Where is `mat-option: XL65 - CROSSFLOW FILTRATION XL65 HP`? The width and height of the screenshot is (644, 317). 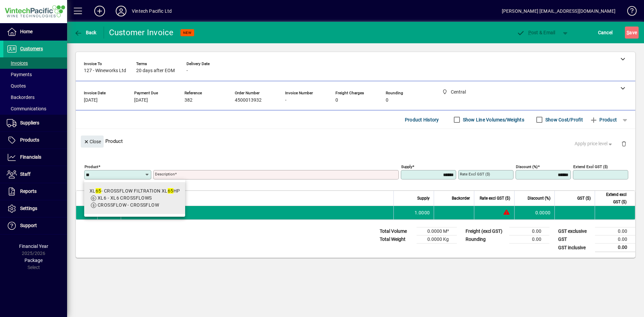
mat-option: XL65 - CROSSFLOW FILTRATION XL65 HP is located at coordinates (134, 198).